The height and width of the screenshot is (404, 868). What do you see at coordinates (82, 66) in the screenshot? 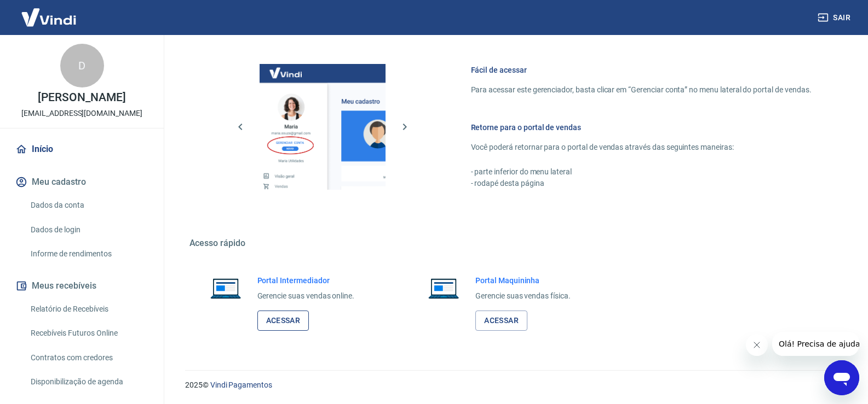
I see `div: D` at bounding box center [82, 66].